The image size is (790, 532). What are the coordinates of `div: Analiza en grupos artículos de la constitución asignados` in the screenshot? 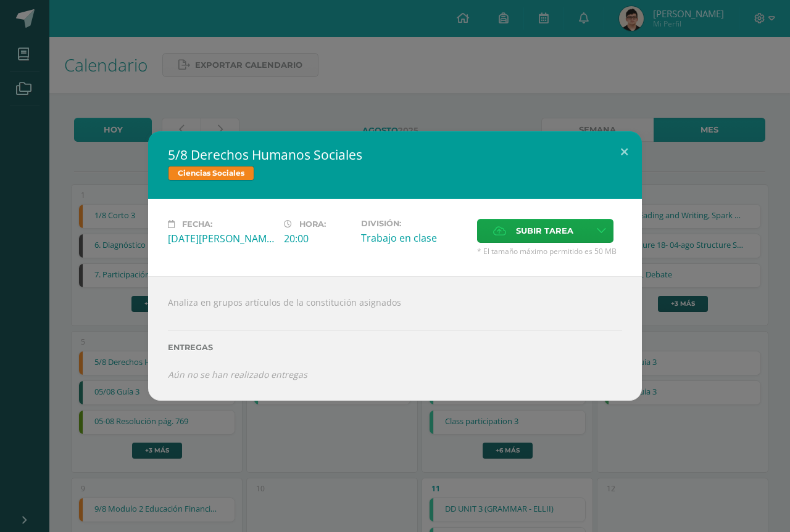 It's located at (395, 338).